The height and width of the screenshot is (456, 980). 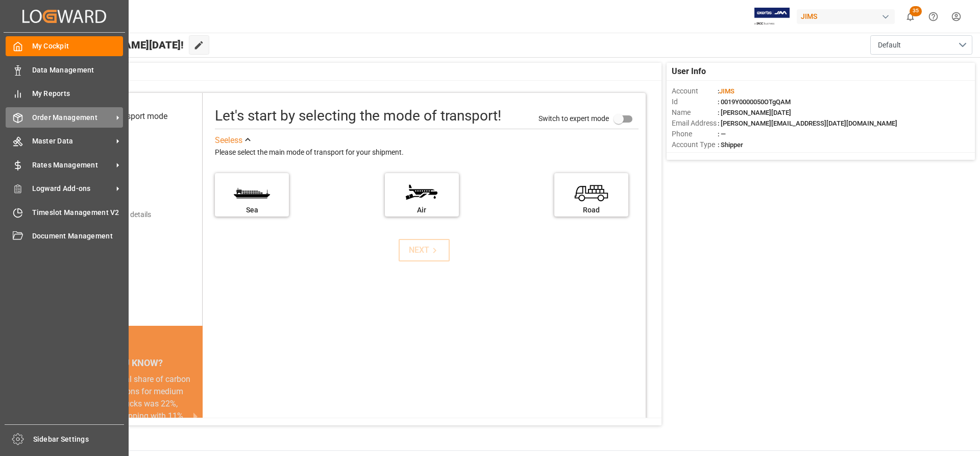 I want to click on button: show 35 new notifications, so click(x=911, y=16).